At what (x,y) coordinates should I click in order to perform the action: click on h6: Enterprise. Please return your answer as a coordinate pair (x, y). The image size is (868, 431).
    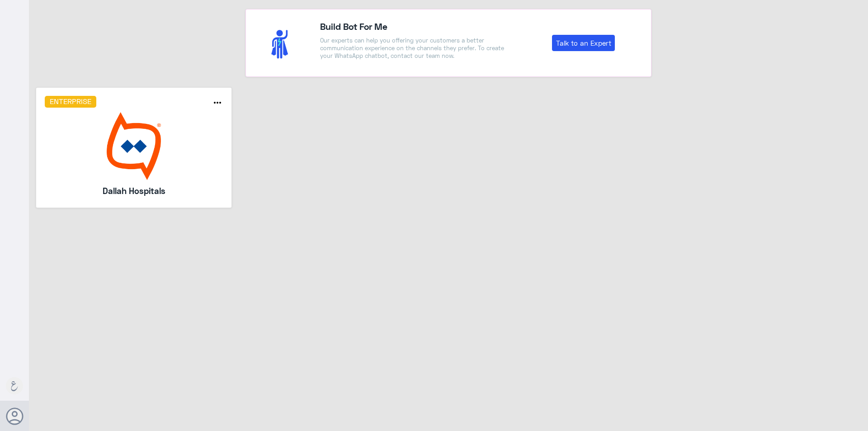
    Looking at the image, I should click on (71, 102).